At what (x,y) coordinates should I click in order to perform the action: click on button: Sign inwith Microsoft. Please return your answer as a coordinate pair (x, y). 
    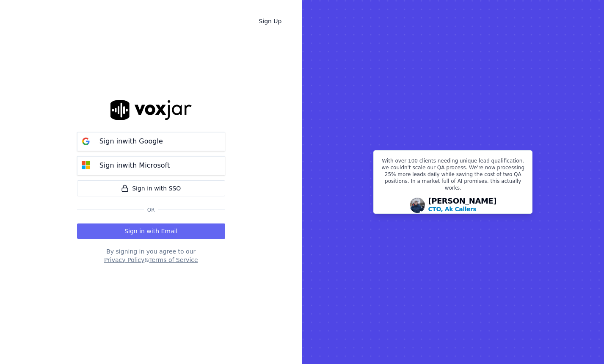
    Looking at the image, I should click on (151, 166).